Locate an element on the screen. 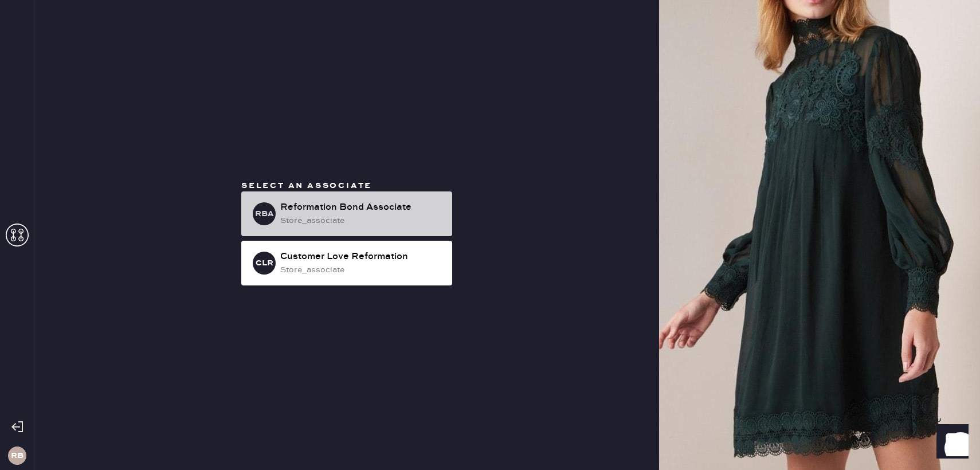 Image resolution: width=980 pixels, height=470 pixels. div: Reformation Bond Associate is located at coordinates (361, 207).